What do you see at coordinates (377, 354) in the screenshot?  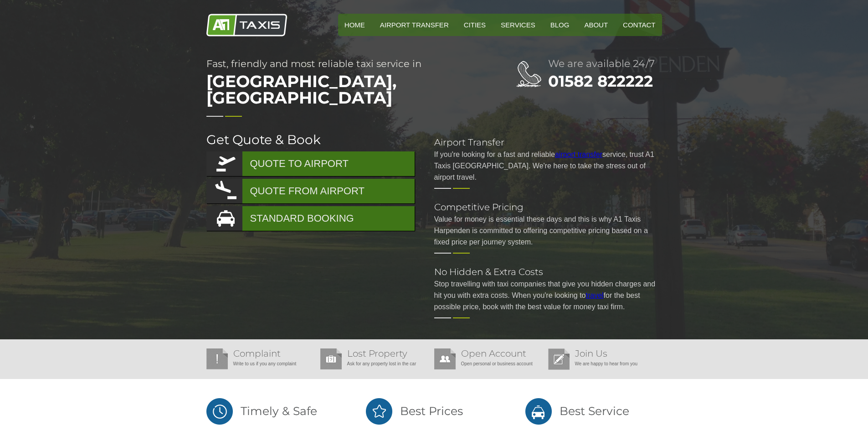 I see `a: Lost Property` at bounding box center [377, 354].